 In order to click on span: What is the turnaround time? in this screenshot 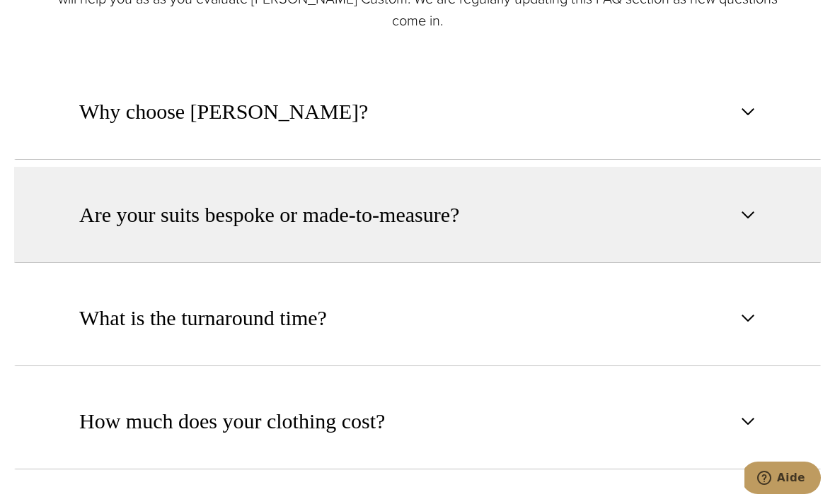, I will do `click(203, 319)`.